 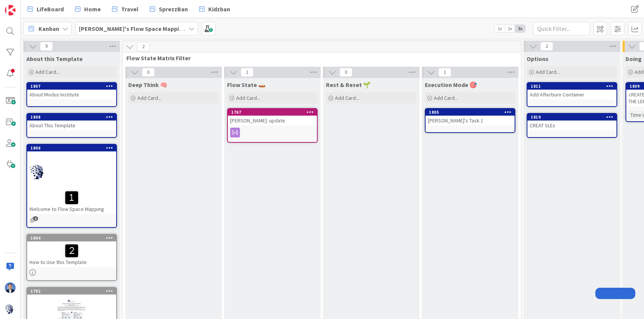 What do you see at coordinates (169, 9) in the screenshot?
I see `a: SprezzBan` at bounding box center [169, 9].